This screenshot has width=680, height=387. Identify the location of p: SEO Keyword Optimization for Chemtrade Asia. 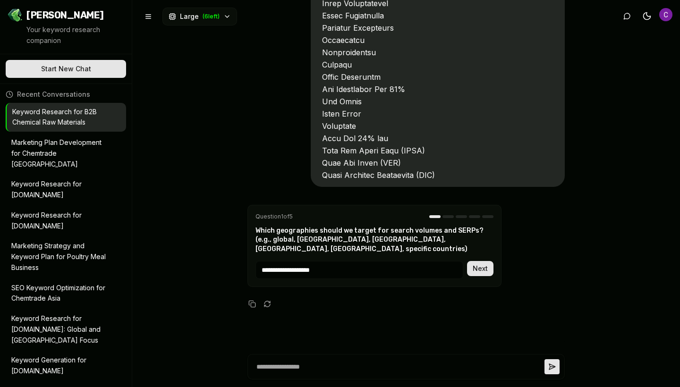
(59, 294).